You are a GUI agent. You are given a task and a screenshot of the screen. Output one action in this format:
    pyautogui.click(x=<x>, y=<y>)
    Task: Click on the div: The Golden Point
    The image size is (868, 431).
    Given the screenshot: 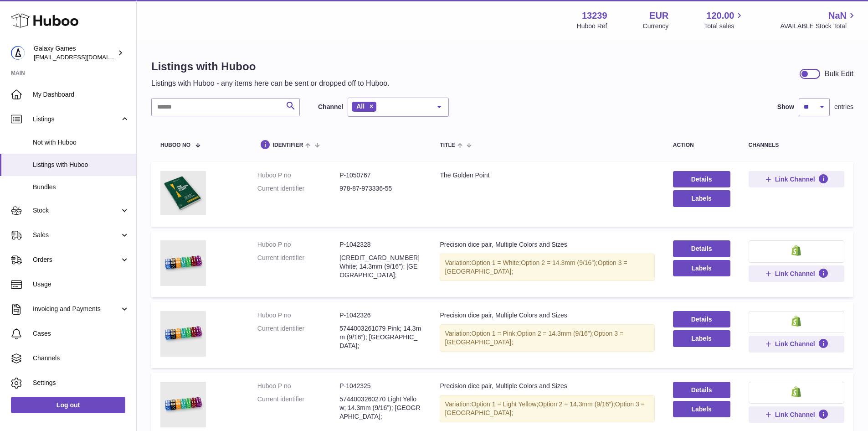 What is the action you would take?
    pyautogui.click(x=547, y=175)
    